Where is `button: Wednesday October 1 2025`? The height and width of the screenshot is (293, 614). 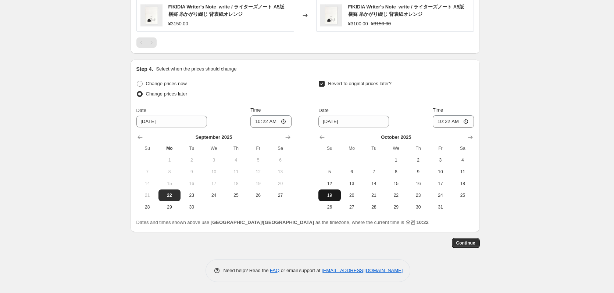
button: Wednesday October 1 2025 is located at coordinates (396, 160).